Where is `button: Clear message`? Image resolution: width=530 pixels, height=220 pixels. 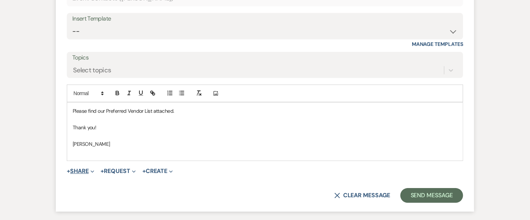 button: Clear message is located at coordinates (362, 195).